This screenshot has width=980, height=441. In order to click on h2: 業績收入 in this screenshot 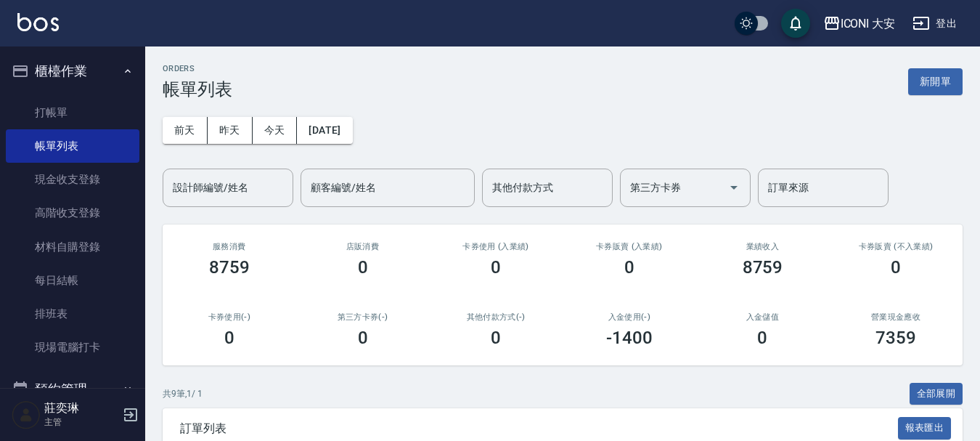, I will do `click(763, 246)`.